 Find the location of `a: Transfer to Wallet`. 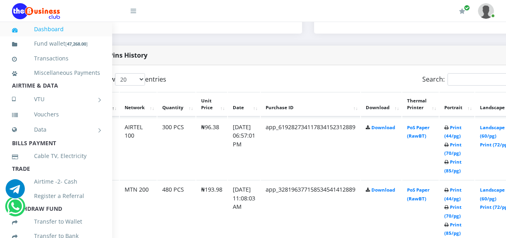

a: Transfer to Wallet is located at coordinates (56, 222).